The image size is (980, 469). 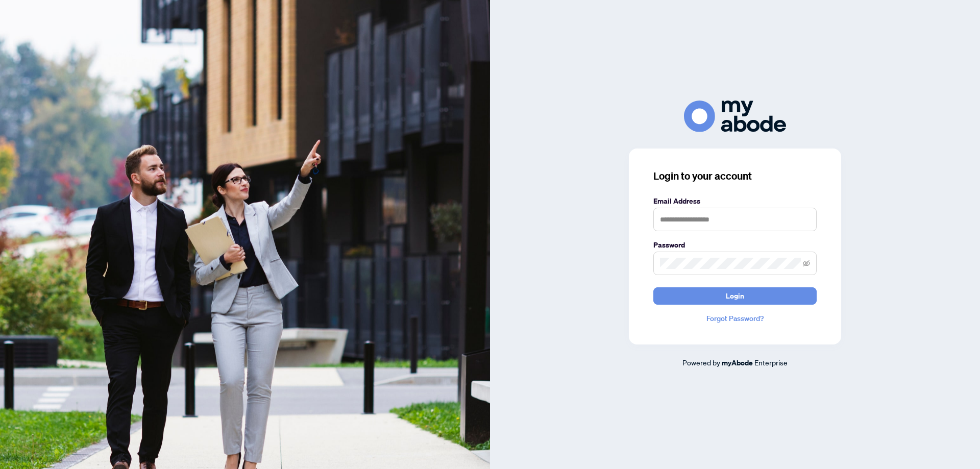 What do you see at coordinates (735, 116) in the screenshot?
I see `img: ma-logo` at bounding box center [735, 116].